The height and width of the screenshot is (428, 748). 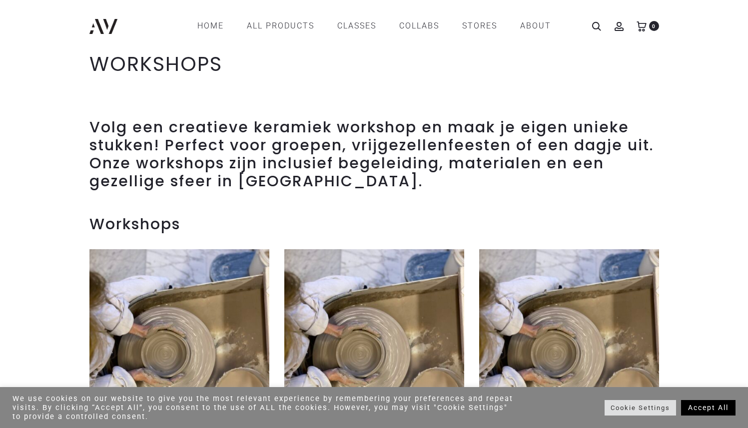 What do you see at coordinates (374, 224) in the screenshot?
I see `h2: Workshops` at bounding box center [374, 224].